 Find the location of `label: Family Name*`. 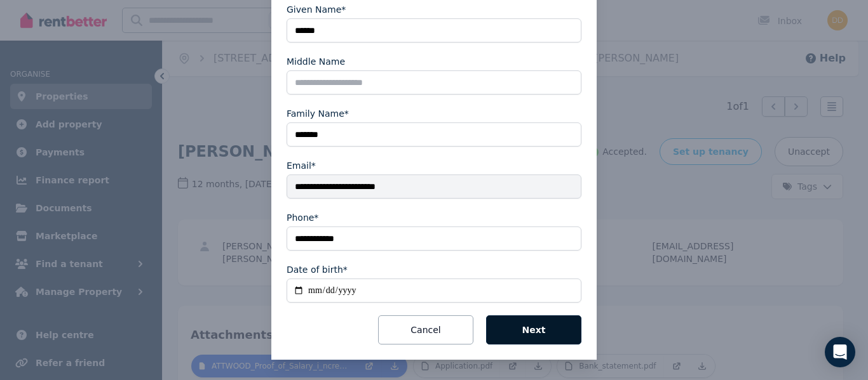

label: Family Name* is located at coordinates (318, 113).